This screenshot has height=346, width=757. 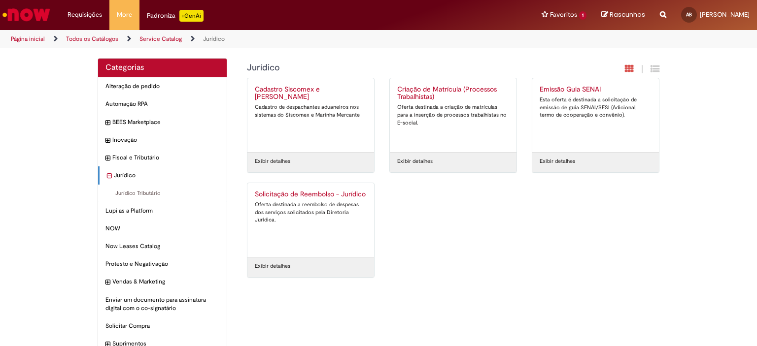 What do you see at coordinates (655, 68) in the screenshot?
I see `i: Exibição de grade` at bounding box center [655, 68].